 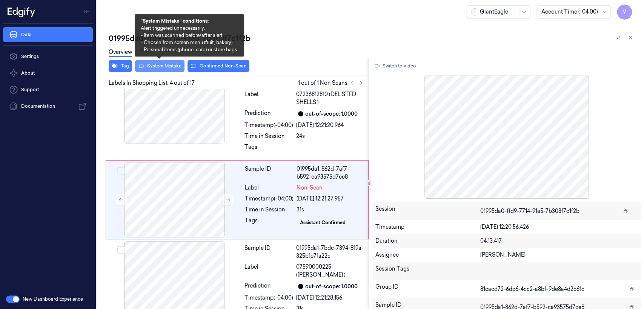 What do you see at coordinates (395, 66) in the screenshot?
I see `button: Switch to video` at bounding box center [395, 66].